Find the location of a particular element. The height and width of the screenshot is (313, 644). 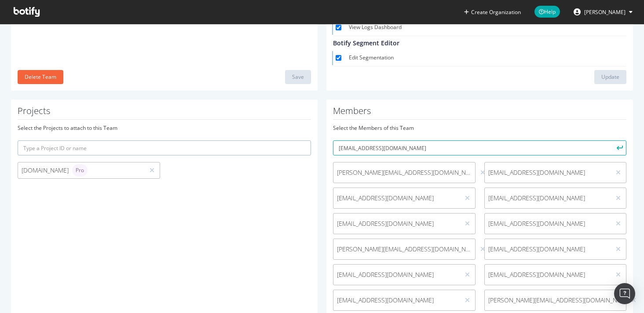

div: Select the Members of this Team is located at coordinates (480, 128).